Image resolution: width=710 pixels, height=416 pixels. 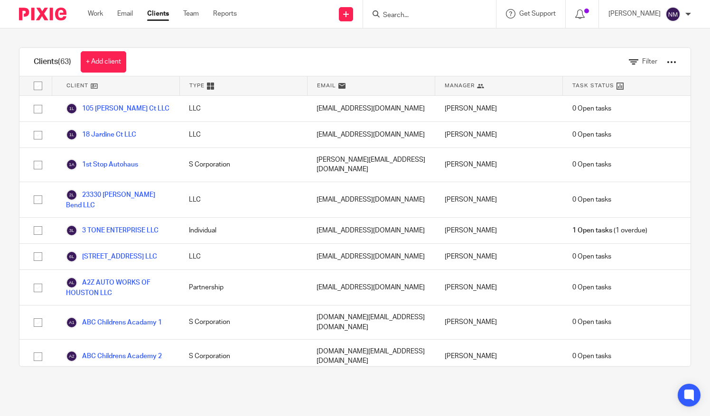 I want to click on a: Reports, so click(x=225, y=14).